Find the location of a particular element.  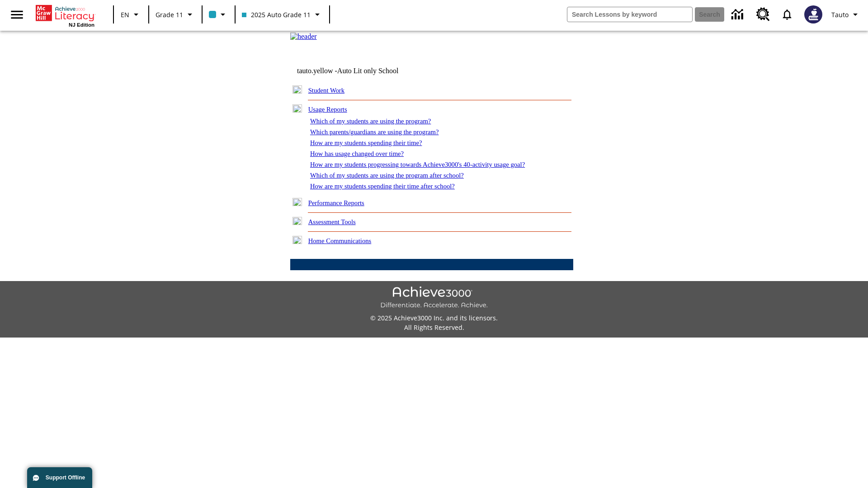

a: How are my students spending their time? is located at coordinates (366, 143).